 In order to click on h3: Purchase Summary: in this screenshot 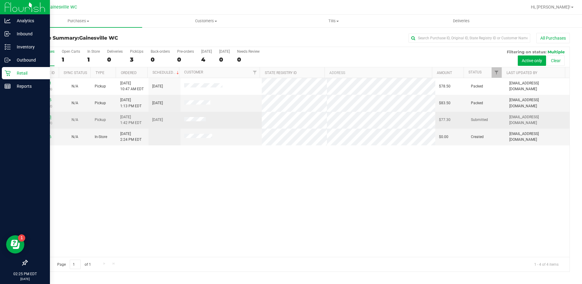, I will do `click(117, 38)`.